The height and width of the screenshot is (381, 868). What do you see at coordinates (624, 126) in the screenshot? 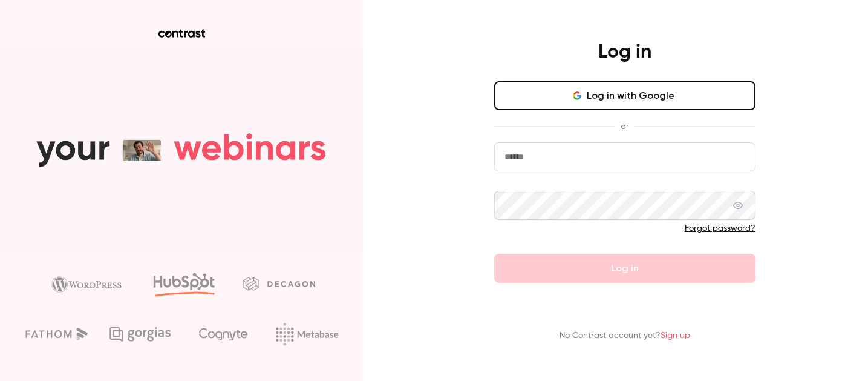
I see `span: or` at bounding box center [624, 126].